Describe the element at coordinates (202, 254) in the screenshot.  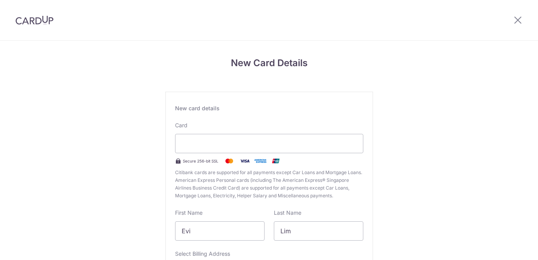
I see `label: Select Billing Address` at that location.